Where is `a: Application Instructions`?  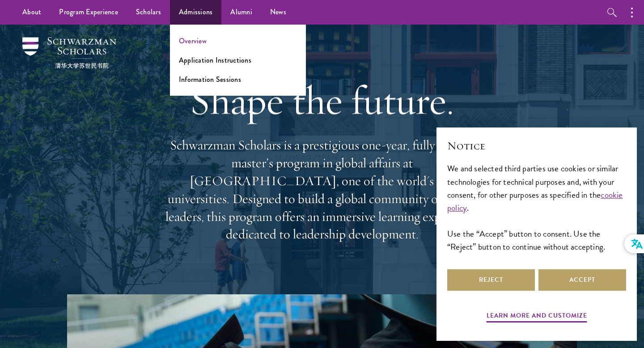
a: Application Instructions is located at coordinates (215, 60).